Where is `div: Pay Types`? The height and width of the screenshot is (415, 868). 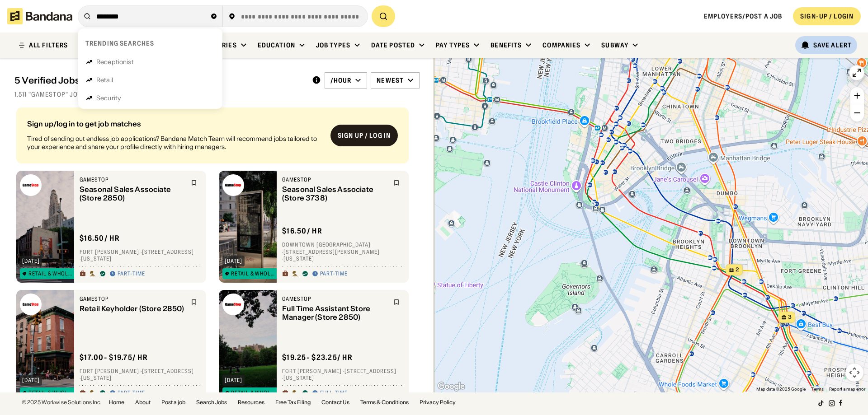 div: Pay Types is located at coordinates (453, 45).